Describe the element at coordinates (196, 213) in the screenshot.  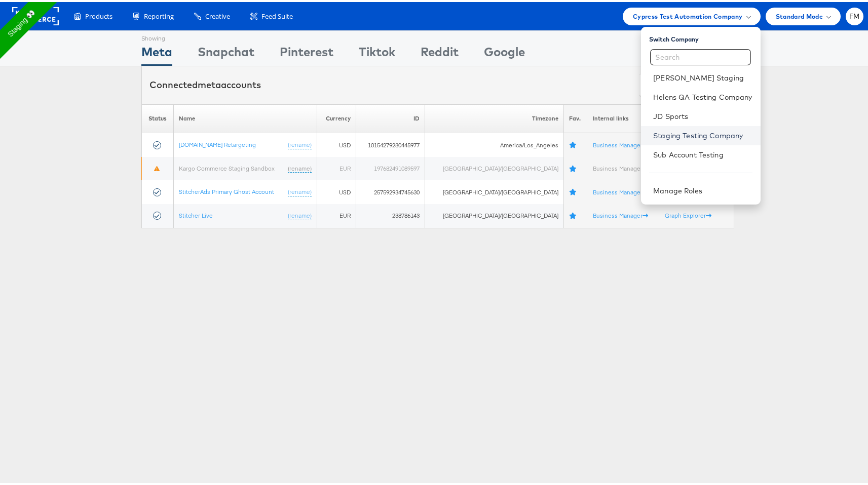
I see `a: Stitcher Live` at that location.